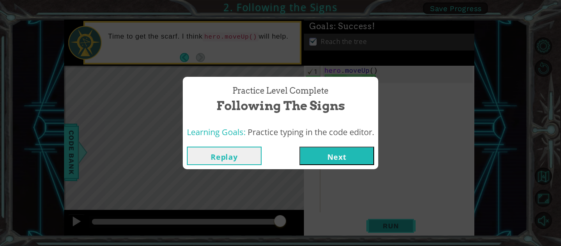 This screenshot has width=561, height=246. I want to click on button: Replay, so click(224, 156).